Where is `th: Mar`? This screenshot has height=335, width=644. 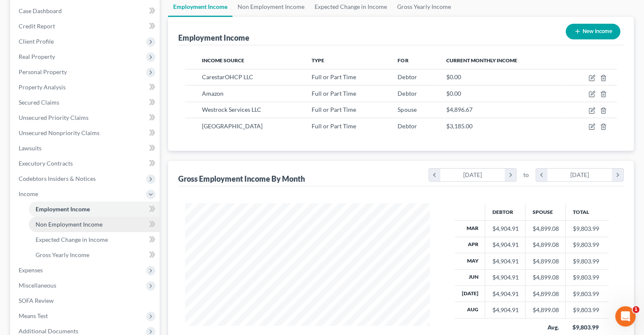 th: Mar is located at coordinates (470, 229).